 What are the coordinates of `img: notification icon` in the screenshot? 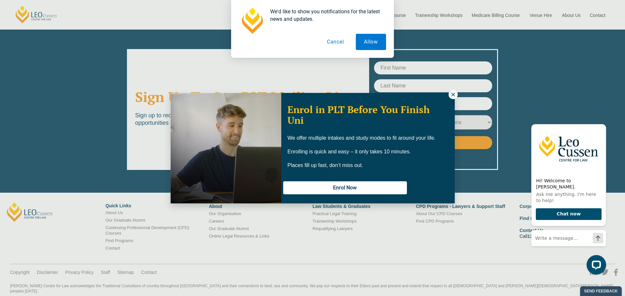 It's located at (252, 21).